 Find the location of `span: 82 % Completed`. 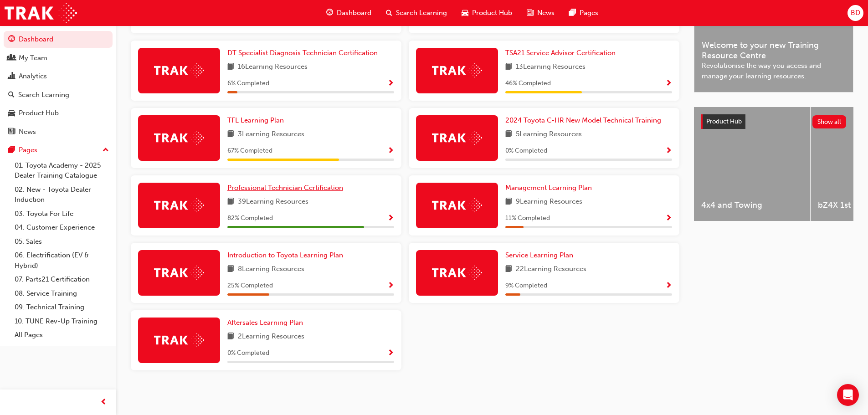

span: 82 % Completed is located at coordinates (250, 218).